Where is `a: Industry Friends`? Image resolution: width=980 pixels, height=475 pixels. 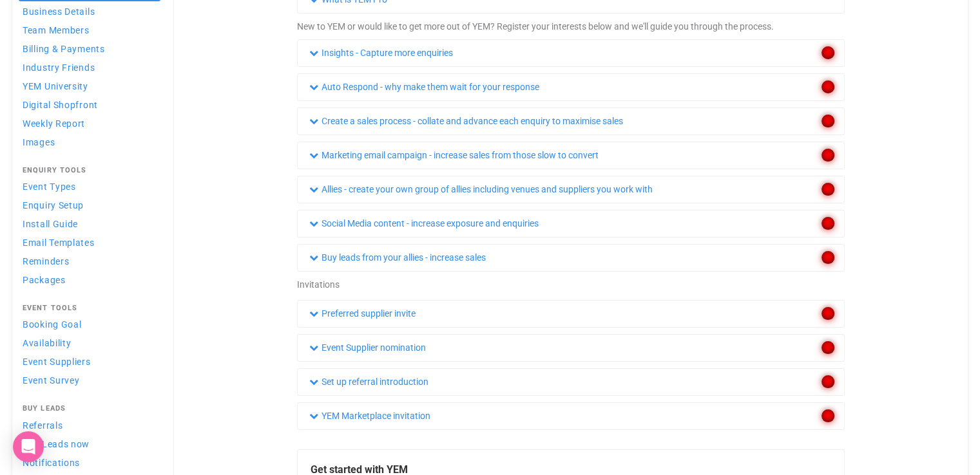
a: Industry Friends is located at coordinates (89, 67).